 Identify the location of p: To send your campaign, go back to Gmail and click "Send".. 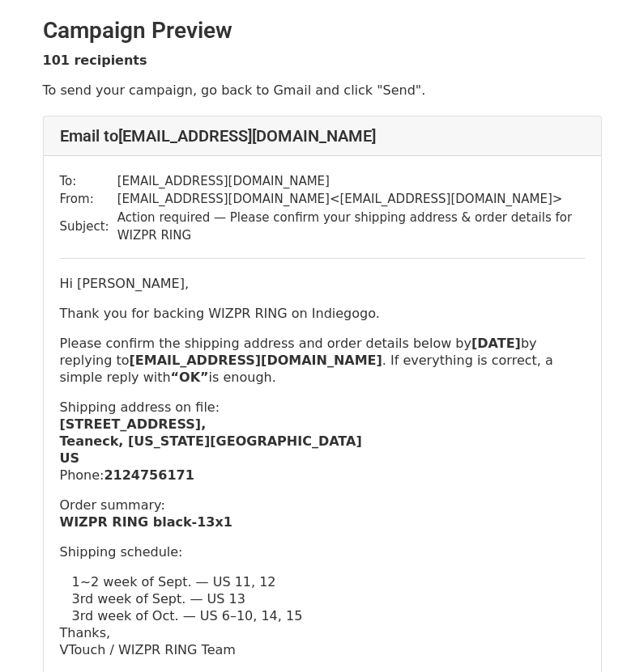
(322, 90).